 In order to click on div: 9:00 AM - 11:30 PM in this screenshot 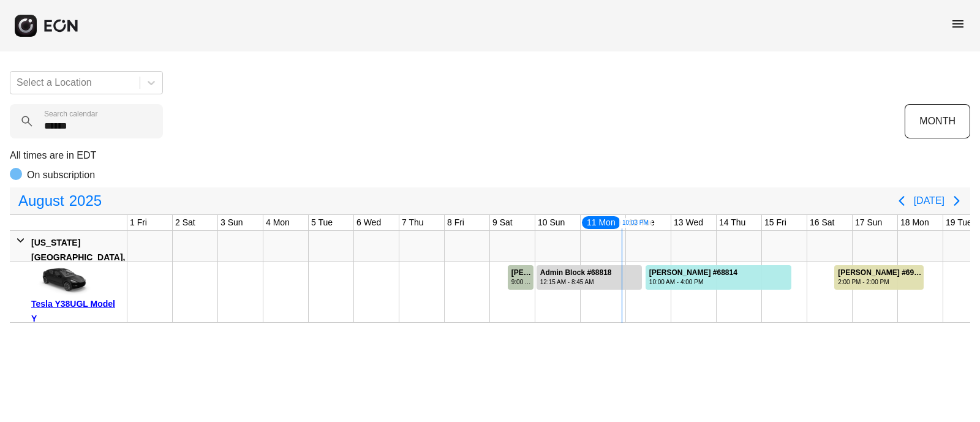, I will do `click(522, 282)`.